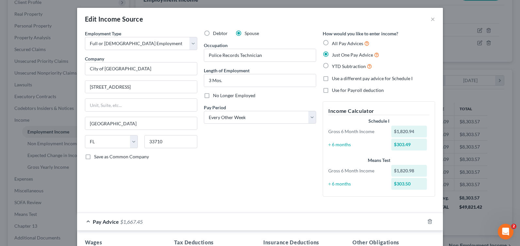  I want to click on input: Enter zip..., so click(171, 141).